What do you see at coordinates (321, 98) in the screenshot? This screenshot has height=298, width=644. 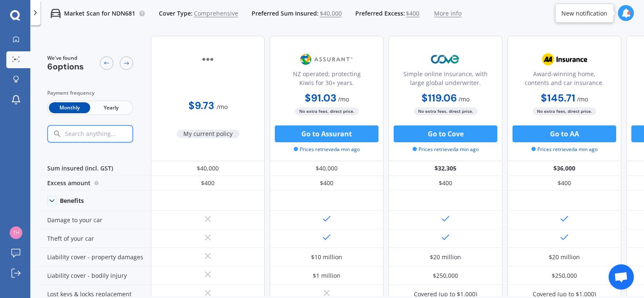 I see `b: $91.03` at bounding box center [321, 98].